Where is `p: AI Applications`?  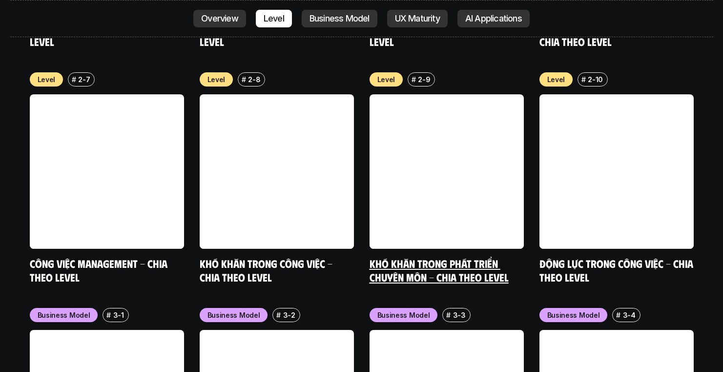
p: AI Applications is located at coordinates (494, 19).